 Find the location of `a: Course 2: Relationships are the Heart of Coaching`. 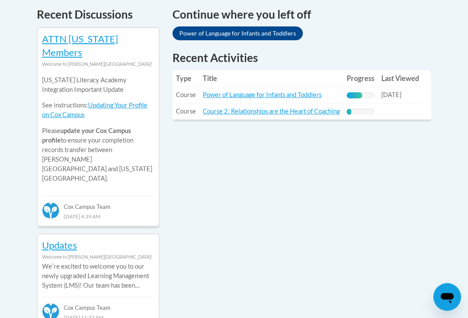

a: Course 2: Relationships are the Heart of Coaching is located at coordinates (272, 111).